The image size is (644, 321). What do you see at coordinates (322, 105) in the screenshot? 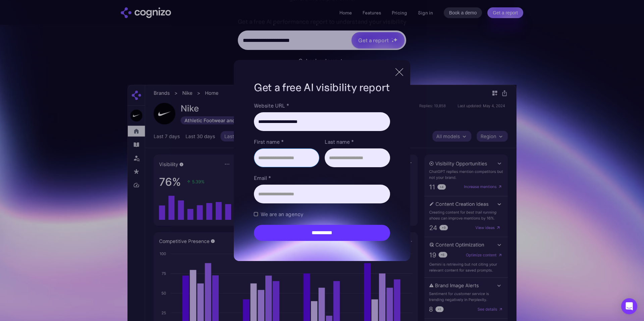
I see `label: Website URL *` at bounding box center [322, 105].